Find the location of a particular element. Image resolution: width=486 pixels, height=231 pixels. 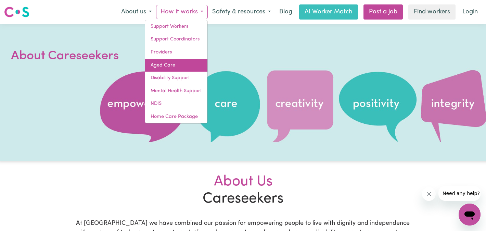

a: Home Care Package is located at coordinates (176, 117).